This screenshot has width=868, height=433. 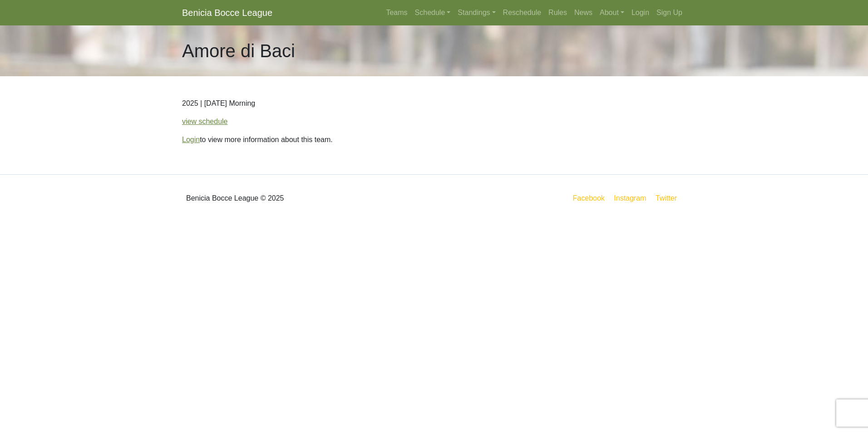 What do you see at coordinates (227, 13) in the screenshot?
I see `a: Benicia Bocce League` at bounding box center [227, 13].